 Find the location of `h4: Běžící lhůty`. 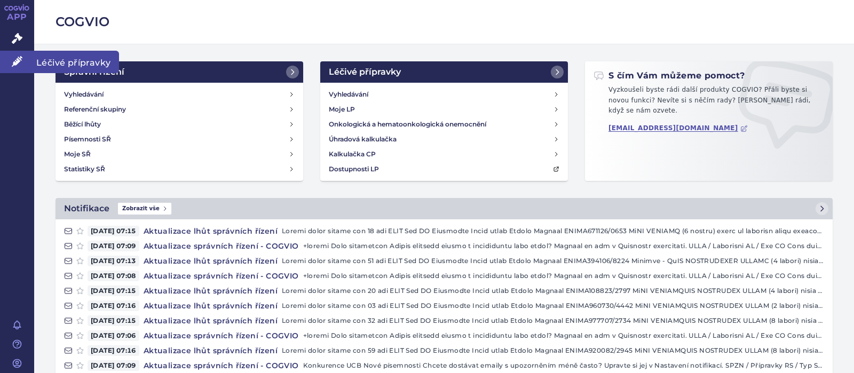

h4: Běžící lhůty is located at coordinates (82, 124).